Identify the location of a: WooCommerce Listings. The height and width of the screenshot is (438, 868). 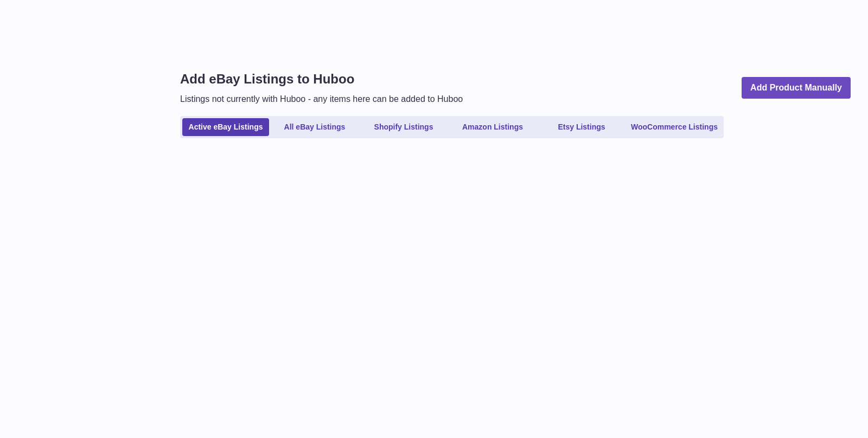
(674, 127).